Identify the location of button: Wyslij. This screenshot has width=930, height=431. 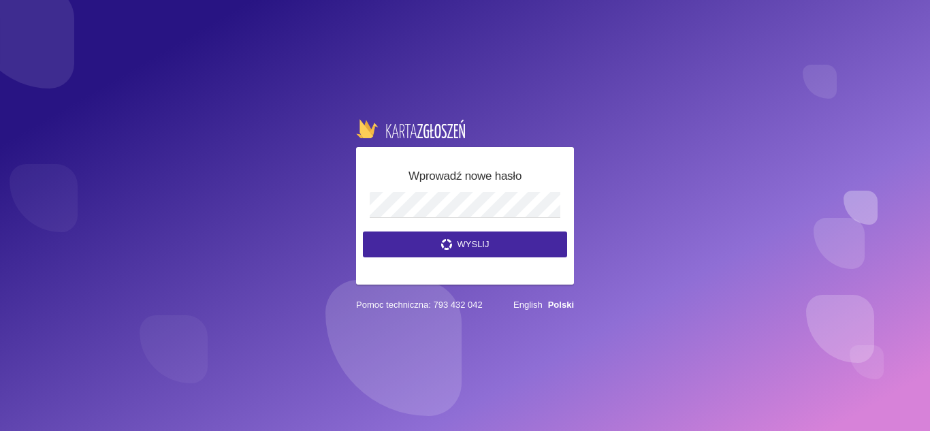
(465, 244).